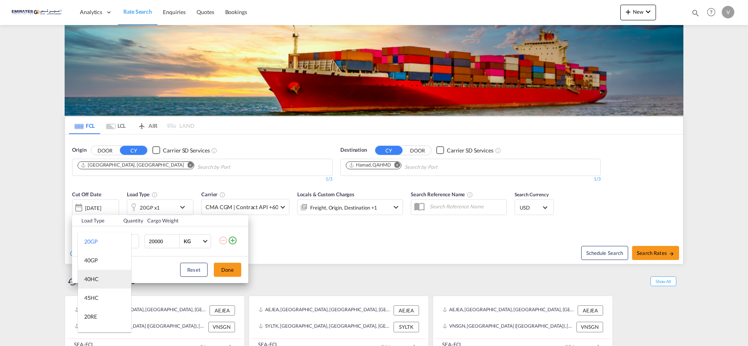 The image size is (748, 346). What do you see at coordinates (90, 336) in the screenshot?
I see `div: 40RE` at bounding box center [90, 336].